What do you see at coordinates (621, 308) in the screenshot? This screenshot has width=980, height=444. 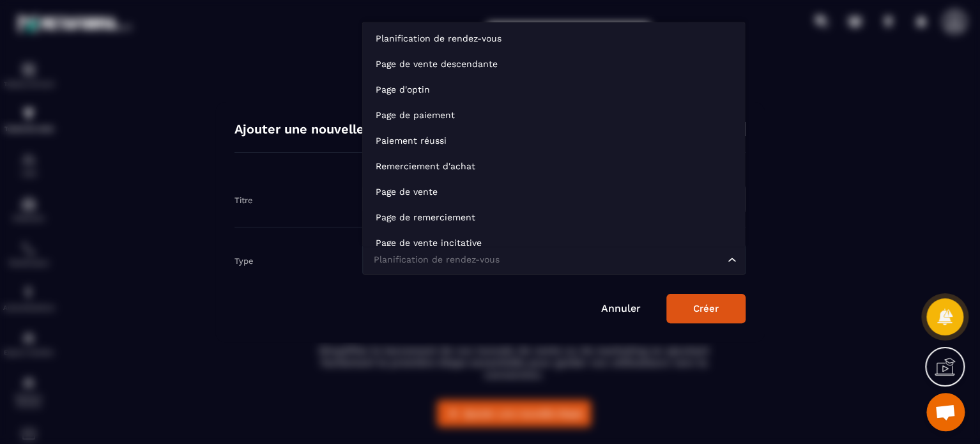 I see `a: Annuler` at bounding box center [621, 308].